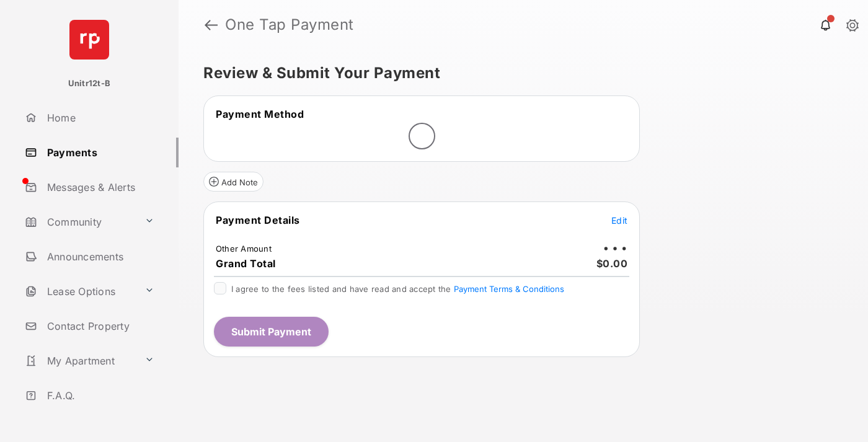 The width and height of the screenshot is (868, 442). What do you see at coordinates (99, 395) in the screenshot?
I see `a: F.A.Q.` at bounding box center [99, 395].